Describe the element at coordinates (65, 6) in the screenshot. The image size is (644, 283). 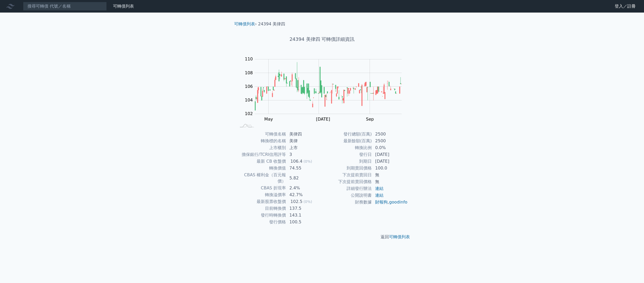
I see `input: 搜尋可轉債 代號／名稱` at that location.